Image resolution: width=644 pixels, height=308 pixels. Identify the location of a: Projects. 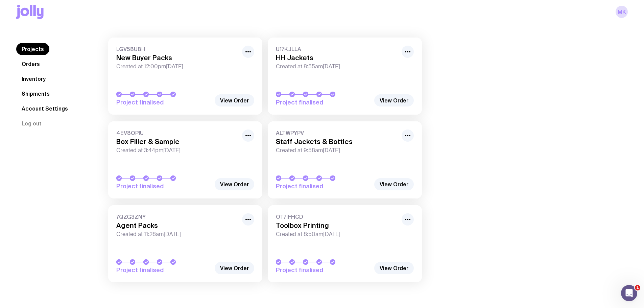
(33, 49).